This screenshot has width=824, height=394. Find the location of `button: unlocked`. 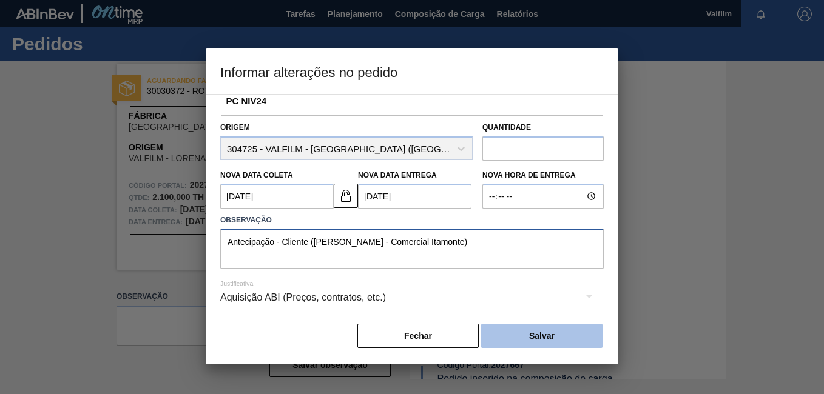

button: unlocked is located at coordinates (346, 196).